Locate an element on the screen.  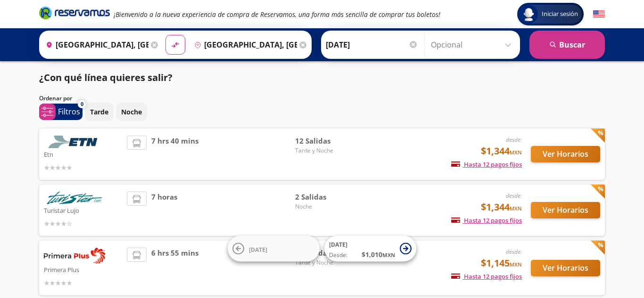
input: Opcional is located at coordinates (473, 44).